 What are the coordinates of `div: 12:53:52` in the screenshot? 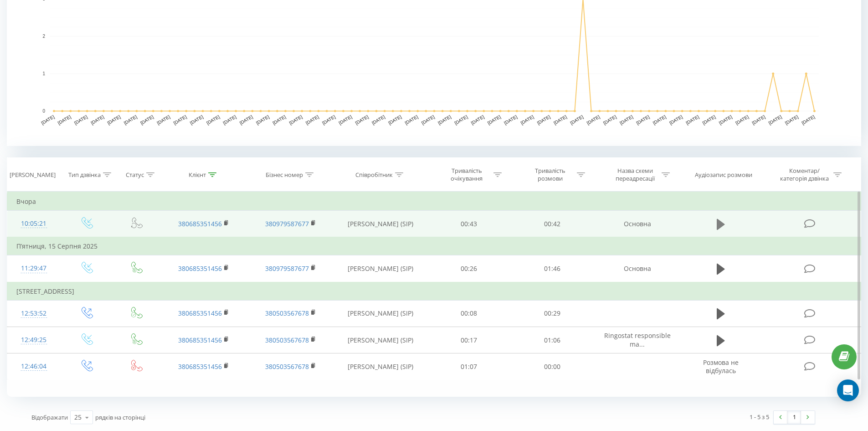 It's located at (33, 313).